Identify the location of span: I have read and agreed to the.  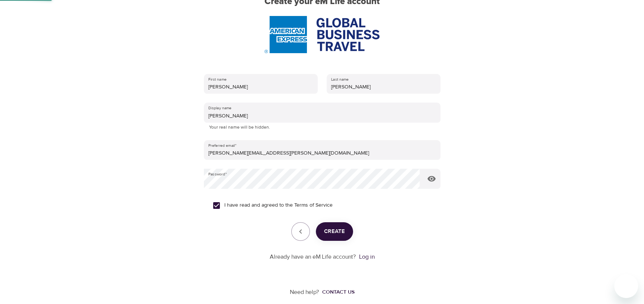
(278, 205).